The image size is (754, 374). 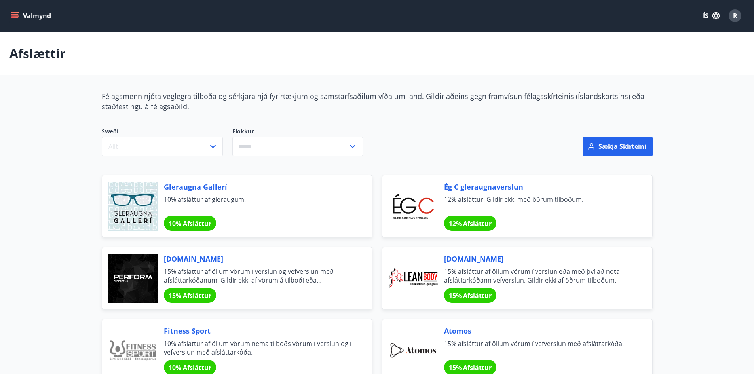 What do you see at coordinates (373, 101) in the screenshot?
I see `span: Félagsmenn njóta veglegra tilboða og sérkjara hjá fyrirtækjum og samstarfsaðilum víða um land. Gi...` at bounding box center [373, 101].